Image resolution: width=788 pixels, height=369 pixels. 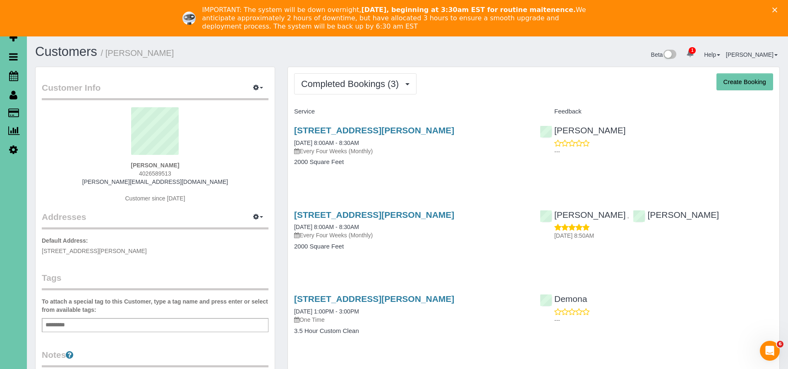 What do you see at coordinates (356, 84) in the screenshot?
I see `button: Completed Bookings (3)` at bounding box center [356, 84].